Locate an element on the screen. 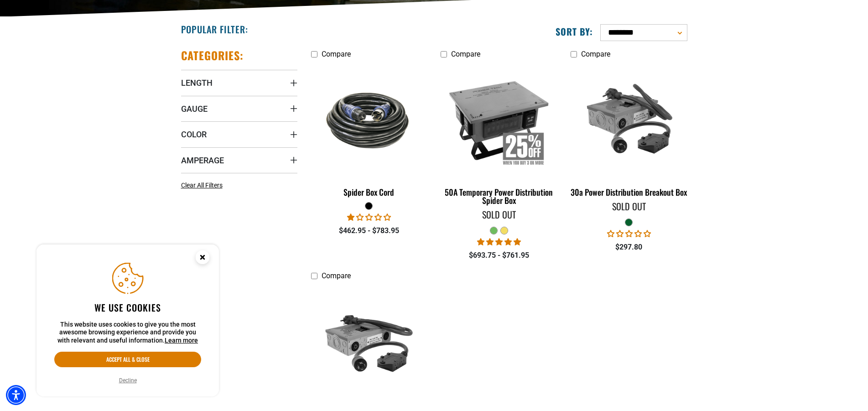 The image size is (868, 411). button: Close this option is located at coordinates (202, 259).